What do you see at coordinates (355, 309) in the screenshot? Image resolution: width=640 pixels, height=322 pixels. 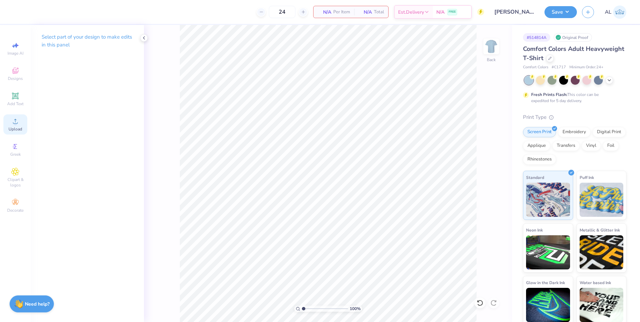 I see `span: 100 %` at bounding box center [355, 309].